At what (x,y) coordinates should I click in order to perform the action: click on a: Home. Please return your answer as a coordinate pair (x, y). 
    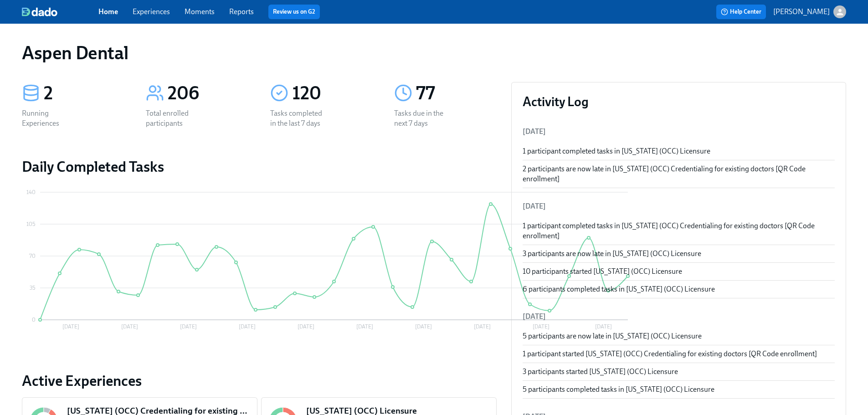
    Looking at the image, I should click on (108, 11).